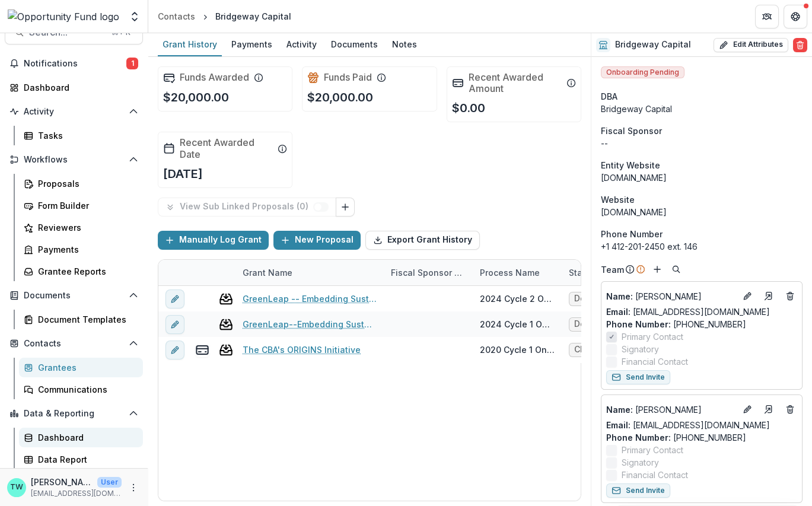  I want to click on p: User, so click(109, 482).